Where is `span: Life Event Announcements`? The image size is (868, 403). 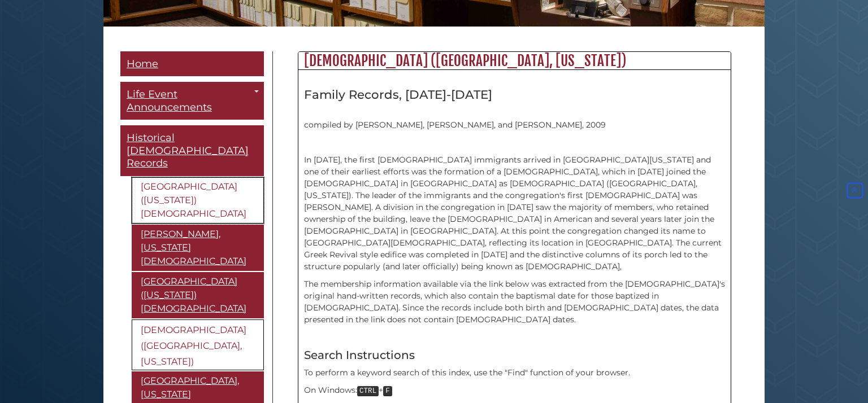
span: Life Event Announcements is located at coordinates (169, 100).